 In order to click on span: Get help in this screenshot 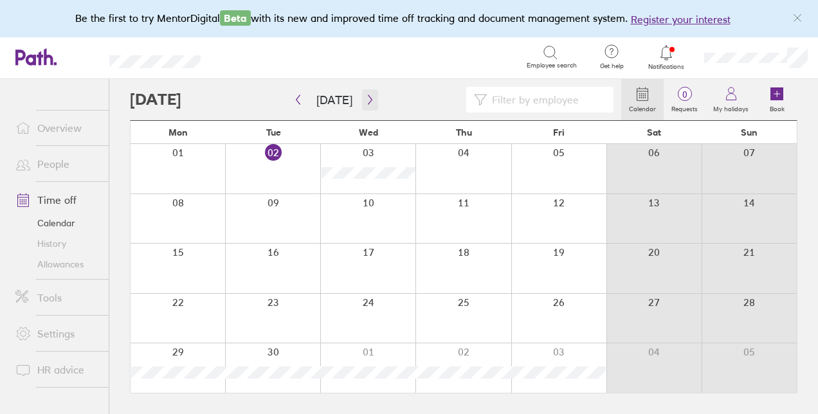, I will do `click(612, 66)`.